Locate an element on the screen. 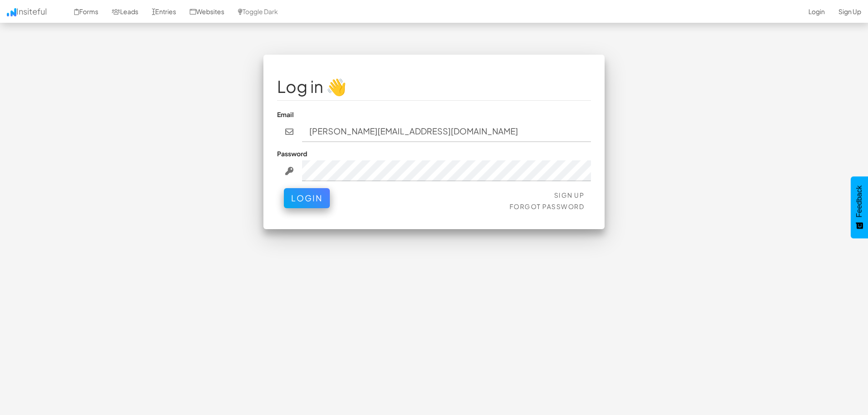  a: Forgot Password is located at coordinates (547, 206).